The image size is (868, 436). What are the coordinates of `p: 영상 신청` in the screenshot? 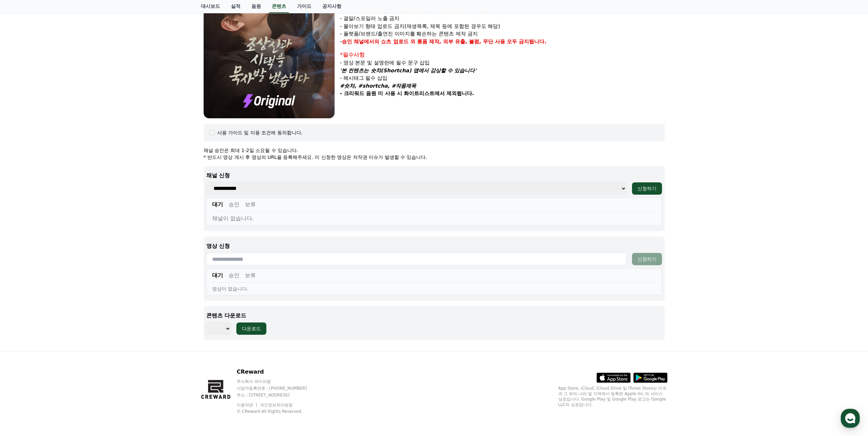 It's located at (434, 246).